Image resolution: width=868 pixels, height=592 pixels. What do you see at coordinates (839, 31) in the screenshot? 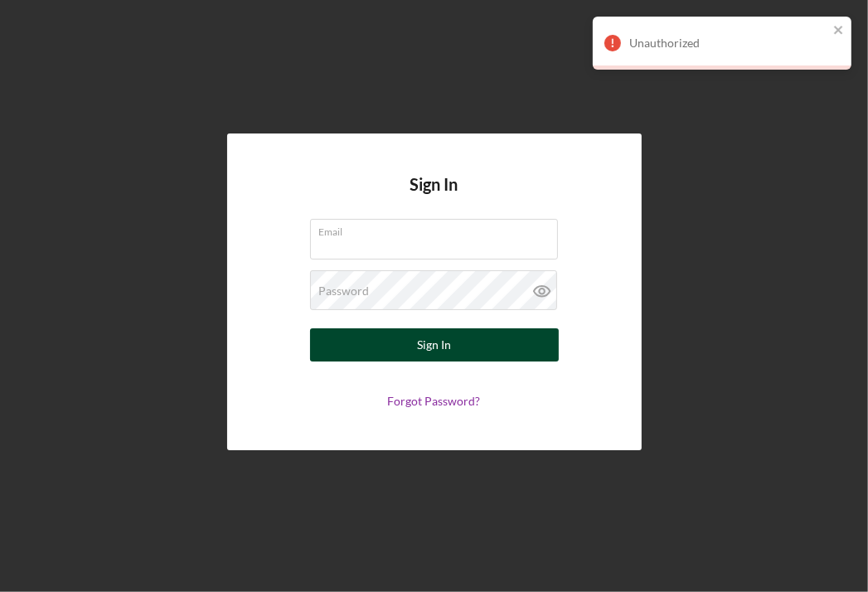
I see `button: close` at bounding box center [839, 31].